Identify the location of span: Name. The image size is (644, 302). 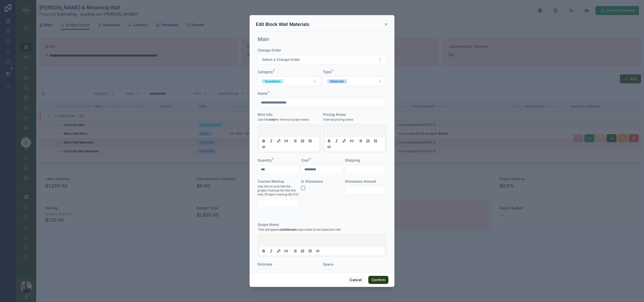
(262, 93).